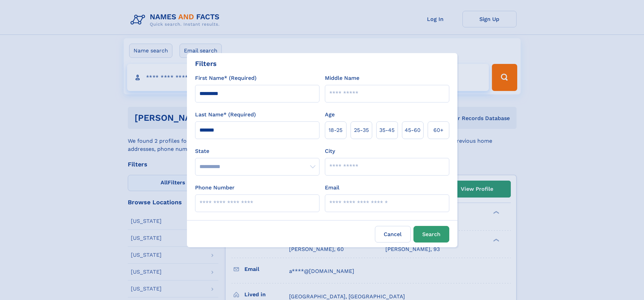  Describe the element at coordinates (226, 78) in the screenshot. I see `label: First Name* (Required)` at that location.